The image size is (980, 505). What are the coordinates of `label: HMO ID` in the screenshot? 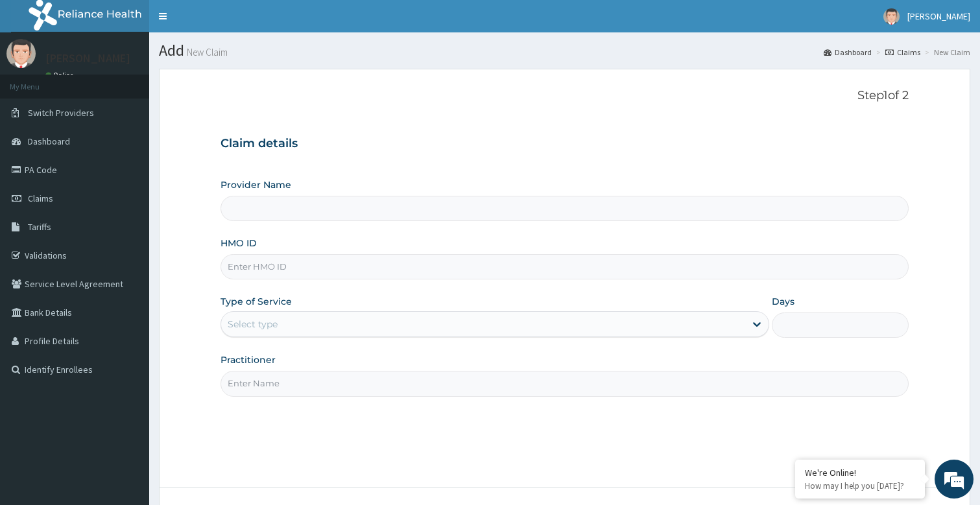 It's located at (238, 243).